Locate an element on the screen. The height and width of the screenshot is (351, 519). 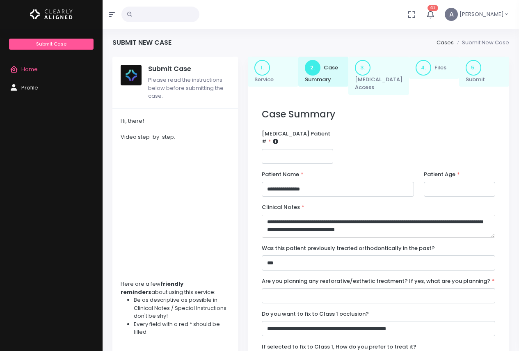
label: Was this patient previously treated orthodontically in the past? is located at coordinates (348, 248).